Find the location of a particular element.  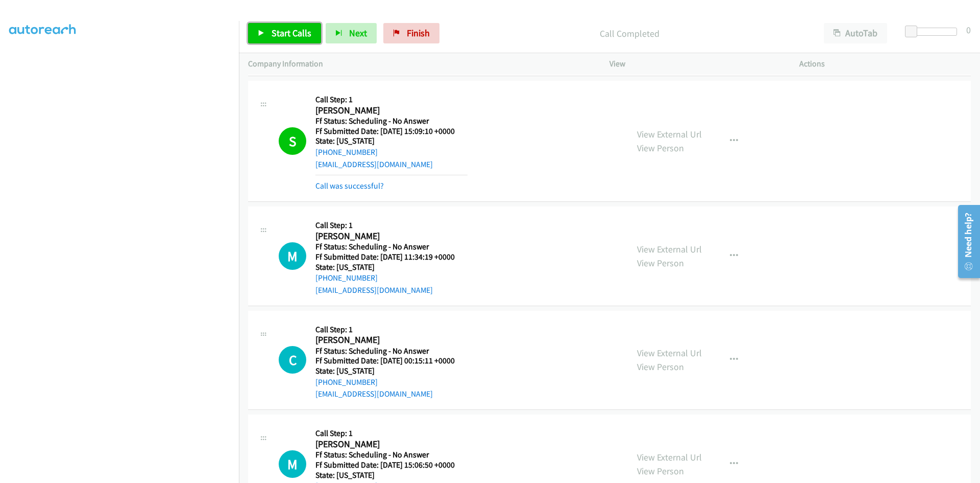

div: Open Resource Center is located at coordinates (19, 40).